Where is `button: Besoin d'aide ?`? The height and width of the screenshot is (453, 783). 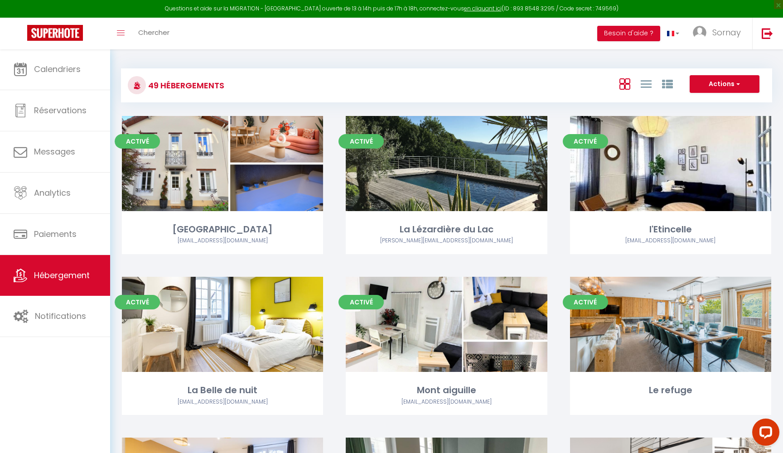
button: Besoin d'aide ? is located at coordinates (628, 34).